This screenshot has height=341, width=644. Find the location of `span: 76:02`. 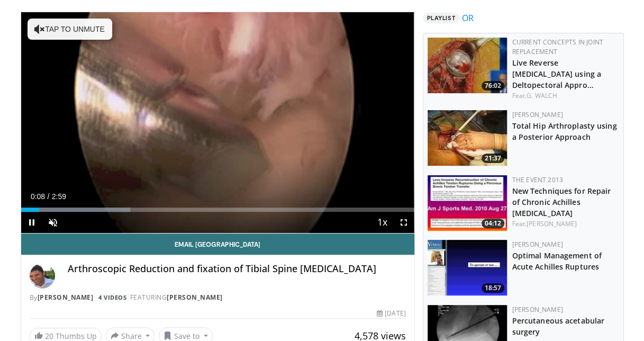

span: 76:02 is located at coordinates (493, 86).